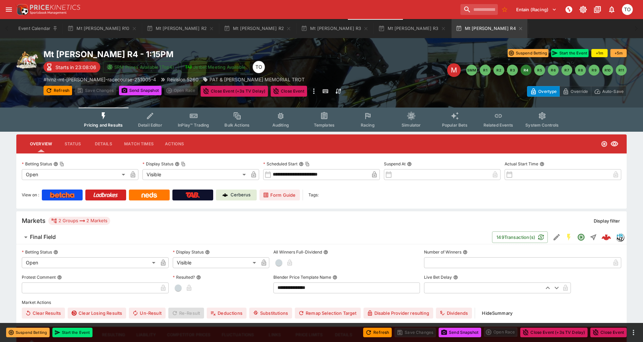  Describe the element at coordinates (271, 313) in the screenshot. I see `button: Substitutions` at that location.